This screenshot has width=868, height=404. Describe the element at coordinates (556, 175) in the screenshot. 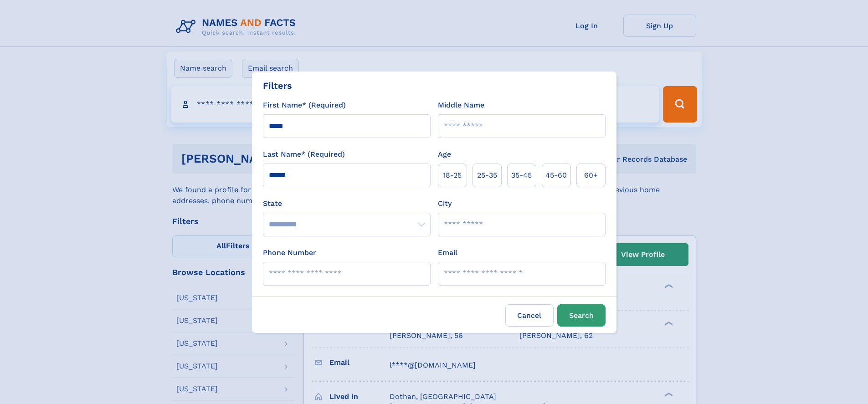

I see `span: 45‑60` at that location.